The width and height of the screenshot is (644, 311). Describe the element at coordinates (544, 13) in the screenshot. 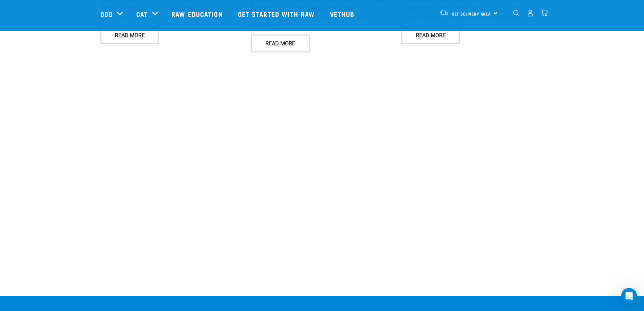

I see `img: home-icon@2x.png` at that location.